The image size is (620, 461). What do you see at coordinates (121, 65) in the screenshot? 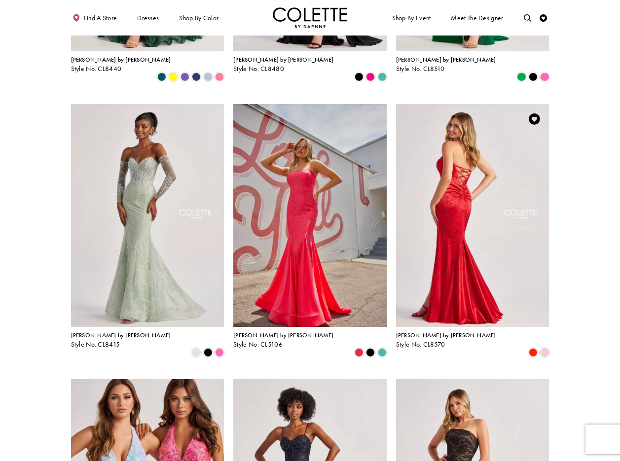
I see `div: Colette by Daphne Style No. CL8440` at bounding box center [121, 65].